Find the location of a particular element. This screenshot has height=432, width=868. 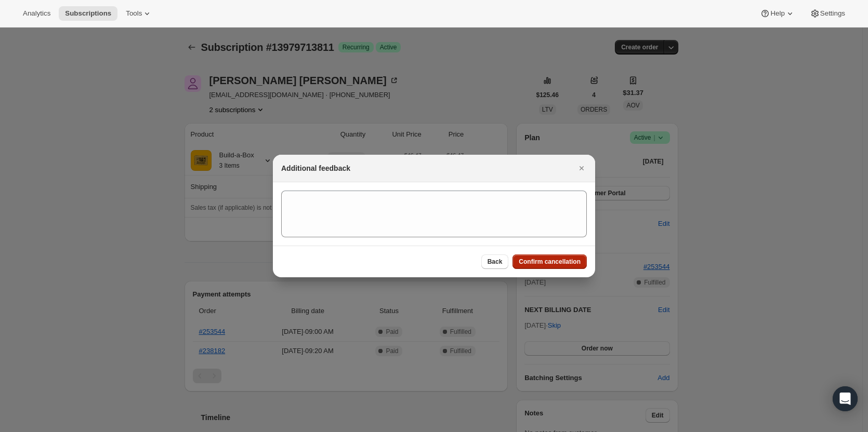

span: Analytics is located at coordinates (37, 14).